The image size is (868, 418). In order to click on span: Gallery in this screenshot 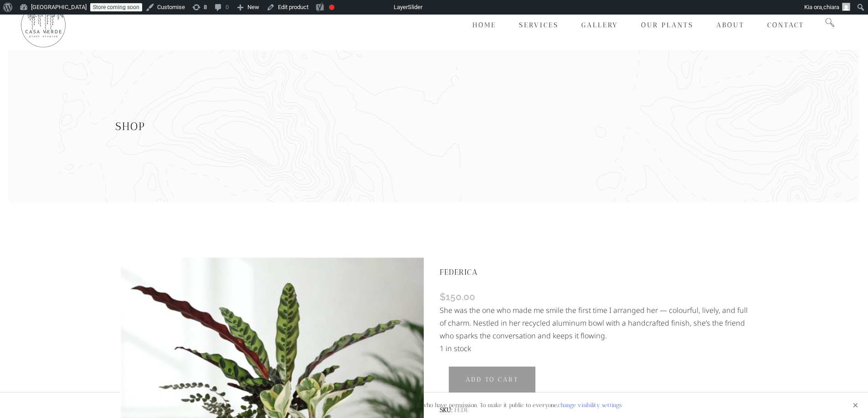, I will do `click(600, 25)`.